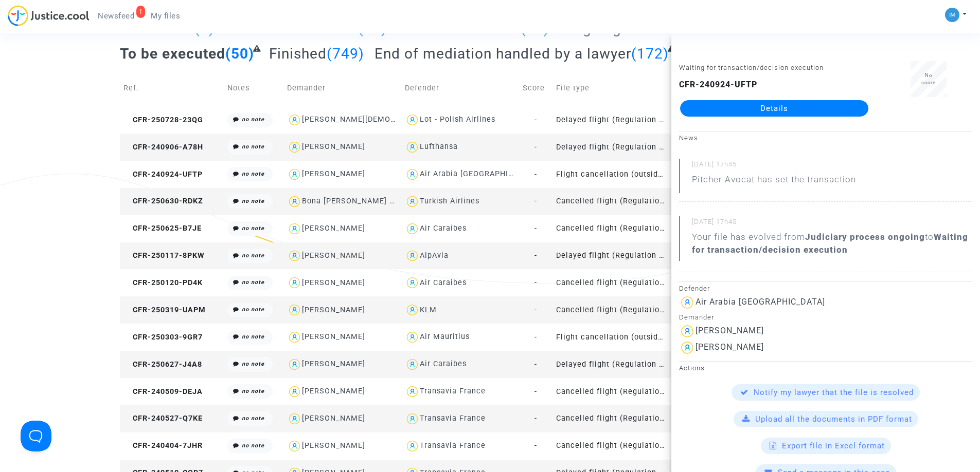 The height and width of the screenshot is (472, 980). I want to click on td: Phase, so click(701, 88).